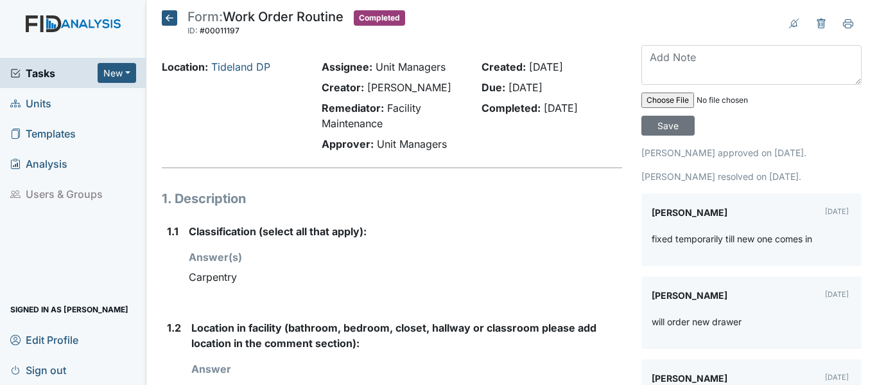 The width and height of the screenshot is (877, 385). Describe the element at coordinates (353, 108) in the screenshot. I see `strong: Remediator:` at that location.